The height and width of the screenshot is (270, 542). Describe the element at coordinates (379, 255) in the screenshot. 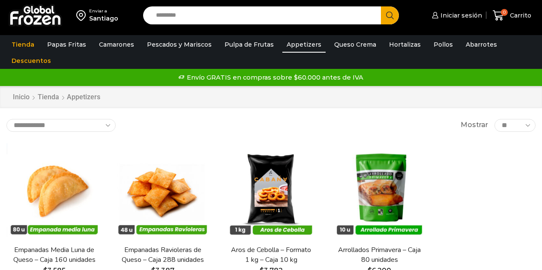

I see `a: Arrollados Primavera – Caja 80 unidades` at that location.